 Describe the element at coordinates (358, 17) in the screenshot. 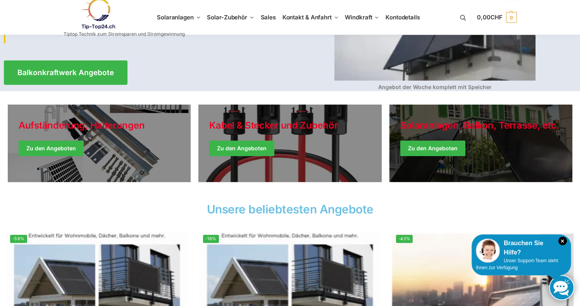

I see `span: Windkraft` at that location.